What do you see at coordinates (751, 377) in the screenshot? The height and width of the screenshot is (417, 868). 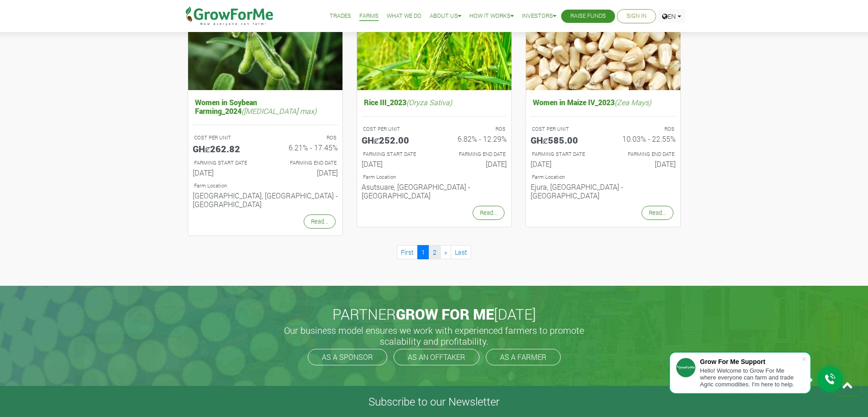 I see `div: Hello! Welcome to Grow For Me where everyone can farm and trade Agric commodities. I'm here to help.` at bounding box center [751, 377].